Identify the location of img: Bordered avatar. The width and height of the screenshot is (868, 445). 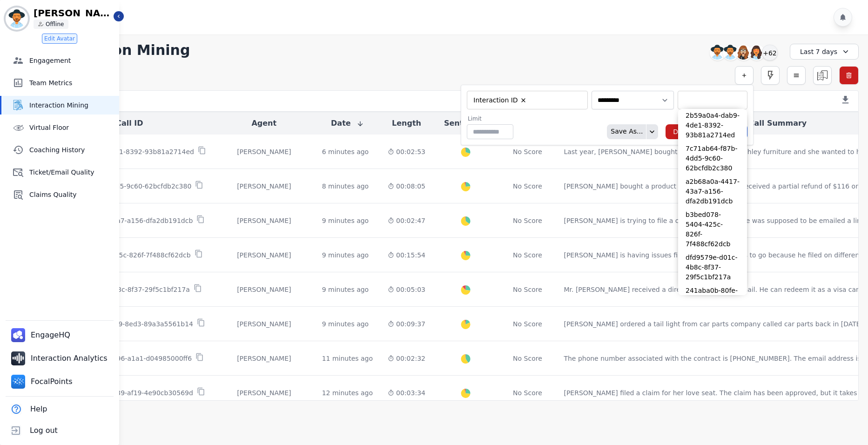
(17, 19).